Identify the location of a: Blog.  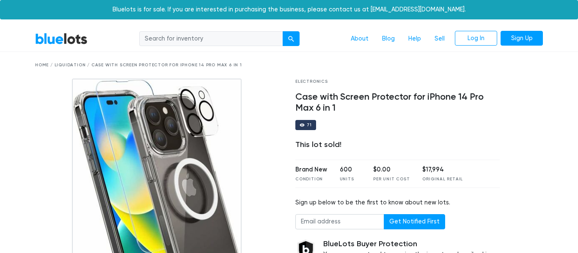
(388, 39).